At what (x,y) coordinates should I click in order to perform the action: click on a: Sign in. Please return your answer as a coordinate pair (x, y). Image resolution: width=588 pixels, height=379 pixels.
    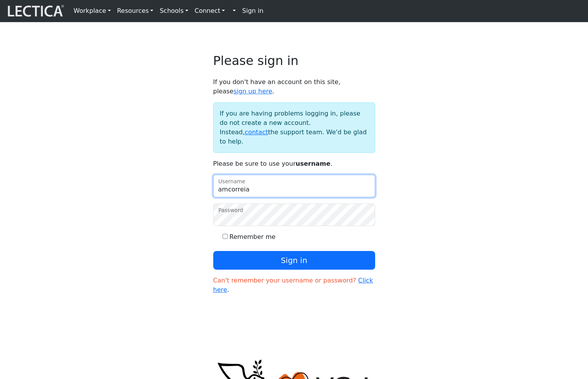
    Looking at the image, I should click on (253, 11).